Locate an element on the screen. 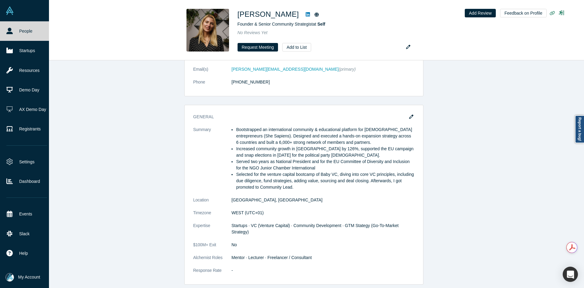  dd: No is located at coordinates (323, 244).